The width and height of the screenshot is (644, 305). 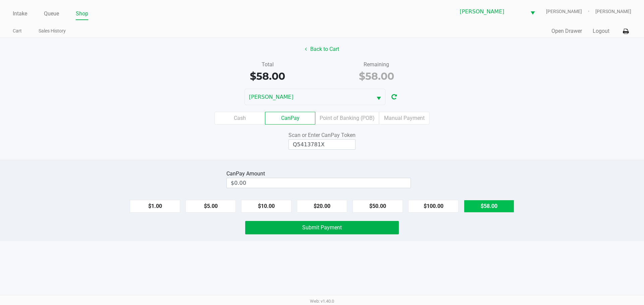 What do you see at coordinates (322, 135) in the screenshot?
I see `div: Scan or Enter CanPay Token` at bounding box center [322, 135].